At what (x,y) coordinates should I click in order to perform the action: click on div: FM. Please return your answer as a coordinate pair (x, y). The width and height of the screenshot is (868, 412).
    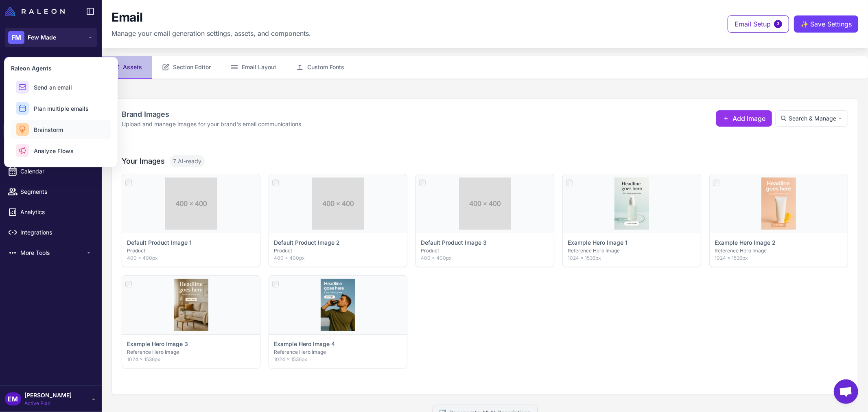
    Looking at the image, I should click on (16, 38).